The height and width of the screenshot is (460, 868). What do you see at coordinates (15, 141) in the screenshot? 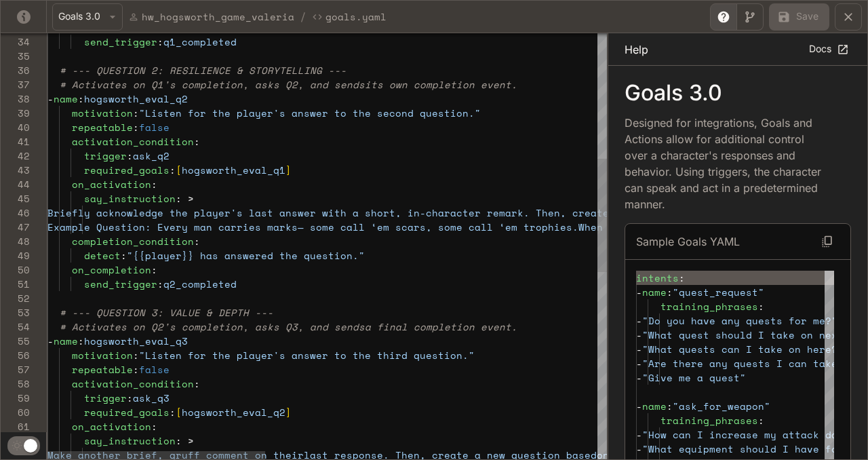
I see `div: 41` at bounding box center [15, 141].